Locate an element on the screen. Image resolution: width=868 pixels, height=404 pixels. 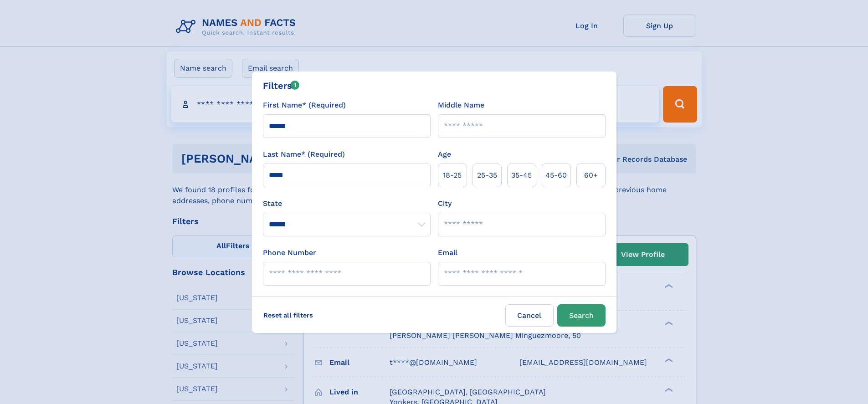
label: Cancel is located at coordinates (530, 315).